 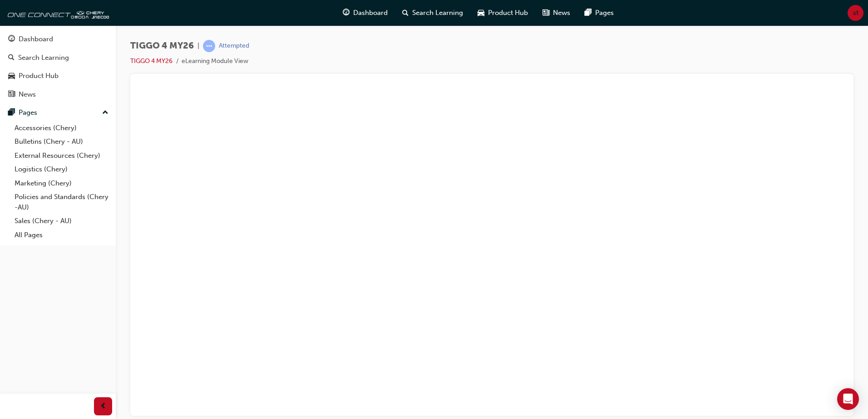 What do you see at coordinates (58, 76) in the screenshot?
I see `a: Product Hub` at bounding box center [58, 76].